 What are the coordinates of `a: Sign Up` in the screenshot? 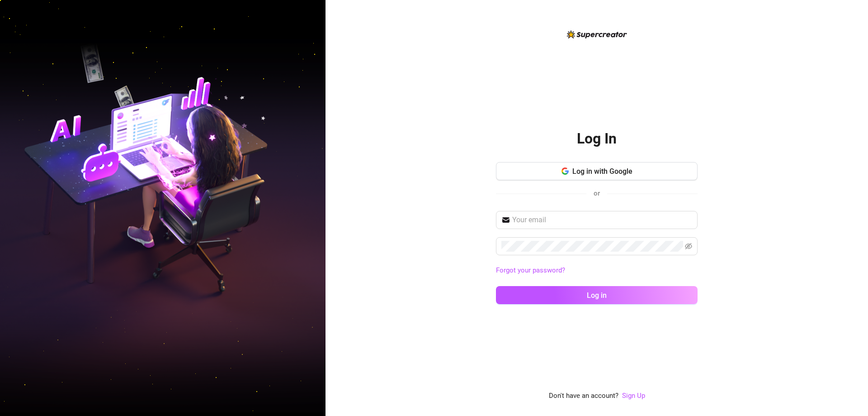 It's located at (633, 396).